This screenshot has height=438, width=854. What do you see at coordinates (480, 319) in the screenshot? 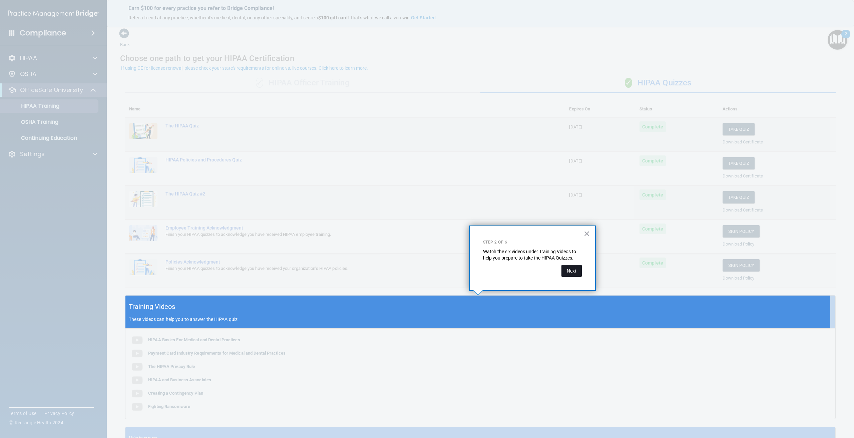
I see `p: These videos can help you to answer the HIPAA quiz` at bounding box center [480, 319].